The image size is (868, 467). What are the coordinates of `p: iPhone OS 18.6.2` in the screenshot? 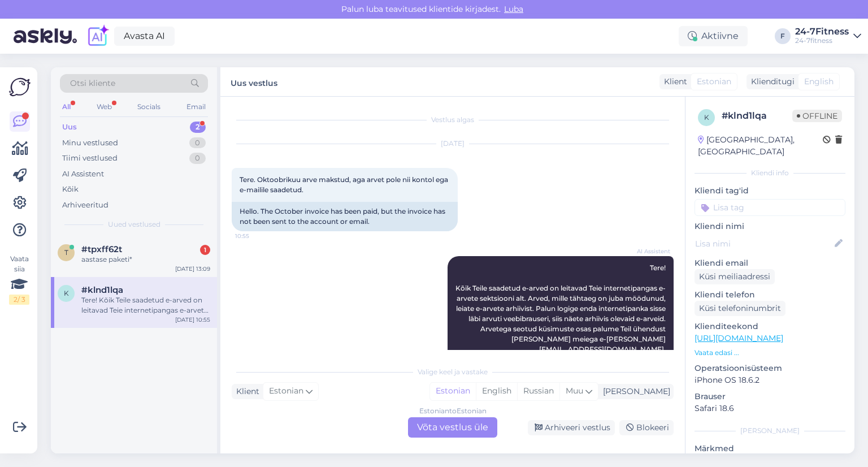 It's located at (770, 380).